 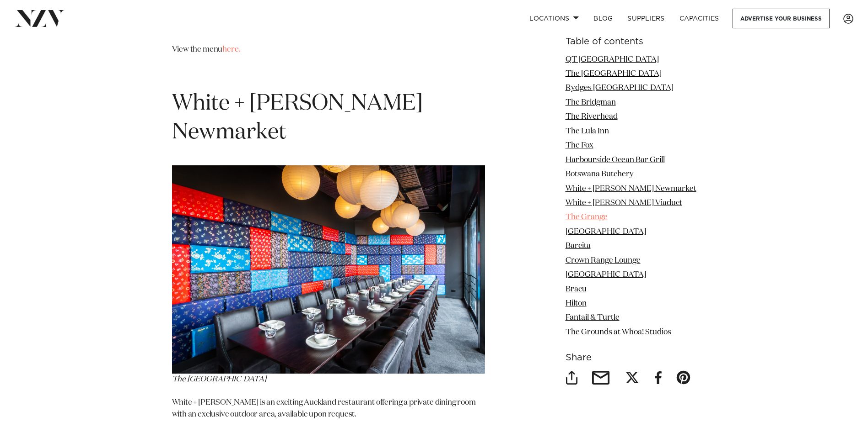 I want to click on a: The Riverhead, so click(x=591, y=117).